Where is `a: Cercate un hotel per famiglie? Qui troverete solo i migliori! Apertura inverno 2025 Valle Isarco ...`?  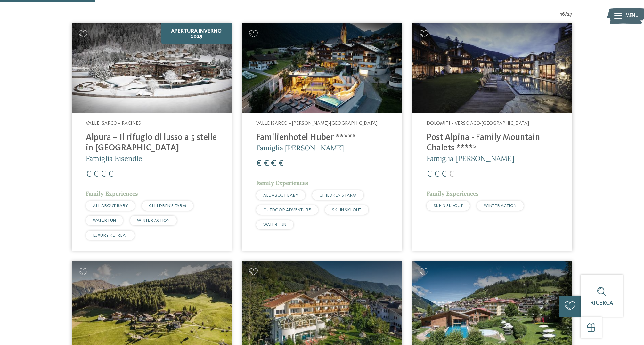
a: Cercate un hotel per famiglie? Qui troverete solo i migliori! Apertura inverno 2025 Valle Isarco ... is located at coordinates (151, 137).